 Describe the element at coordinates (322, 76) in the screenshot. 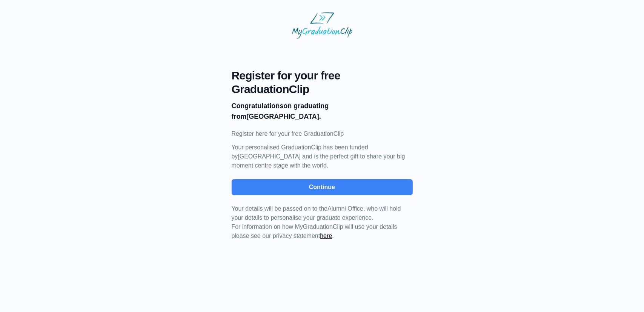

I see `span: Register for your free` at that location.